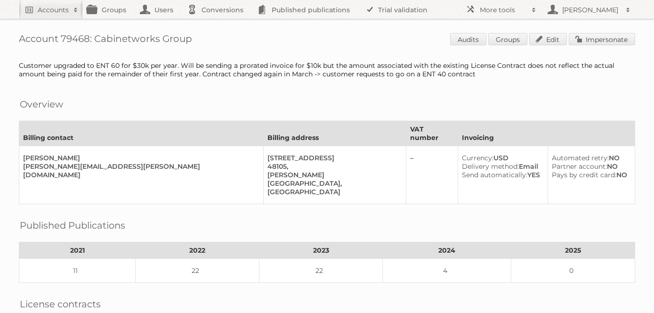 Image resolution: width=654 pixels, height=313 pixels. Describe the element at coordinates (573, 250) in the screenshot. I see `th: 2025` at that location.